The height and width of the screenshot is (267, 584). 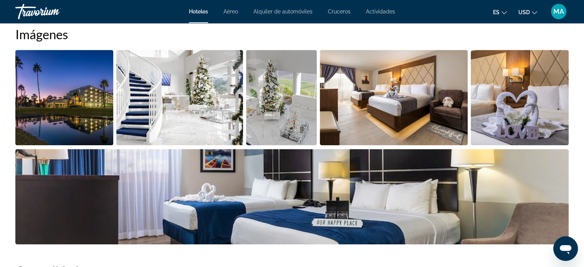 What do you see at coordinates (292, 34) in the screenshot?
I see `h2: Imágenes` at bounding box center [292, 34].